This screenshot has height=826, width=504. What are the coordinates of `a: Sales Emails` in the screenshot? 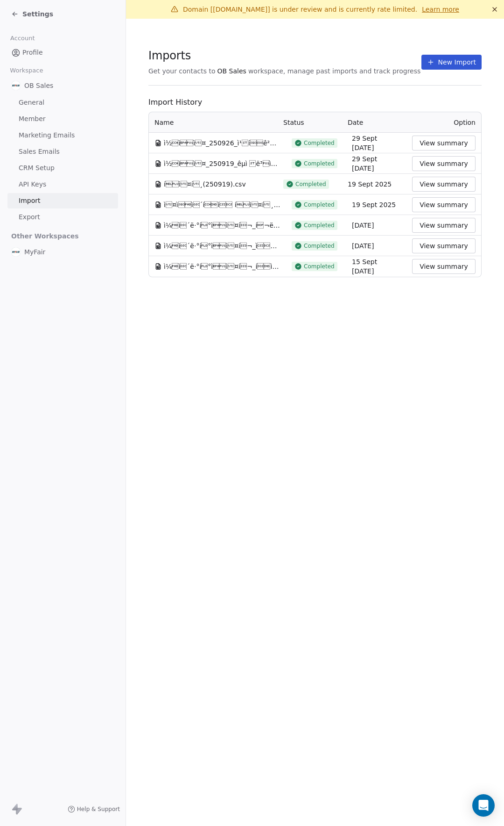 It's located at (63, 151).